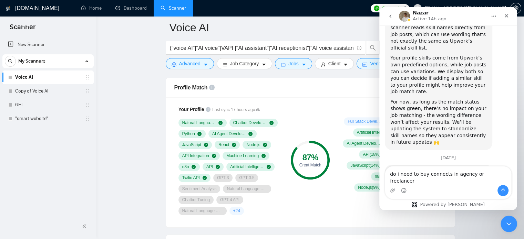 Image resolution: width=524 pixels, height=239 pixels. What do you see at coordinates (334, 64) in the screenshot?
I see `span: Client` at bounding box center [334, 64].